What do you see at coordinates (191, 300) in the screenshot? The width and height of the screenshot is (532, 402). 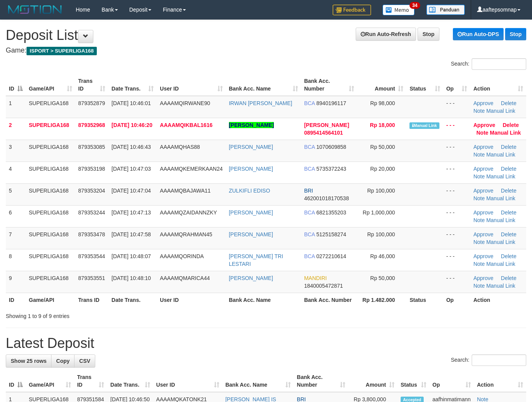 I see `th: User ID` at bounding box center [191, 300].